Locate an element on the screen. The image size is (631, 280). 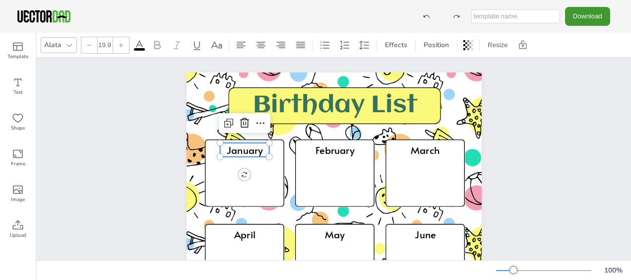
span: May is located at coordinates (335, 234).